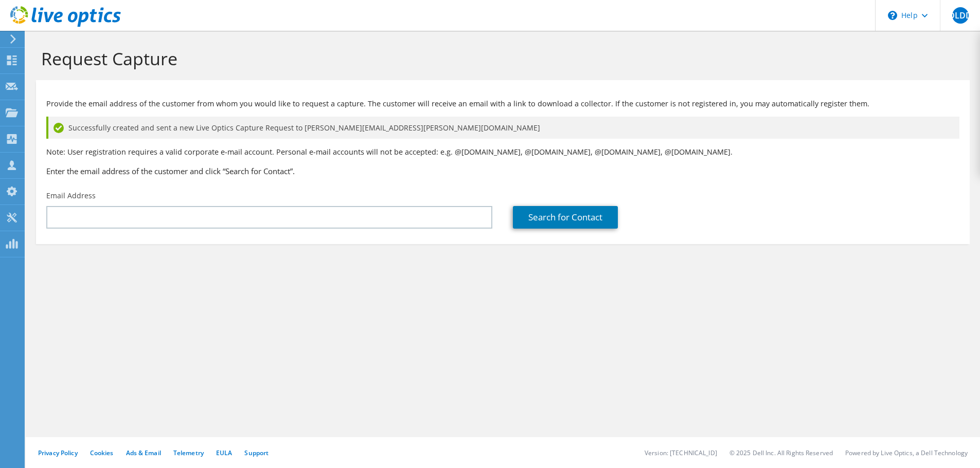 Image resolution: width=980 pixels, height=468 pixels. Describe the element at coordinates (71, 196) in the screenshot. I see `label: Email Address` at that location.